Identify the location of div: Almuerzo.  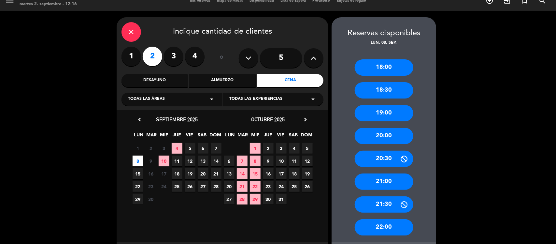
(222, 80).